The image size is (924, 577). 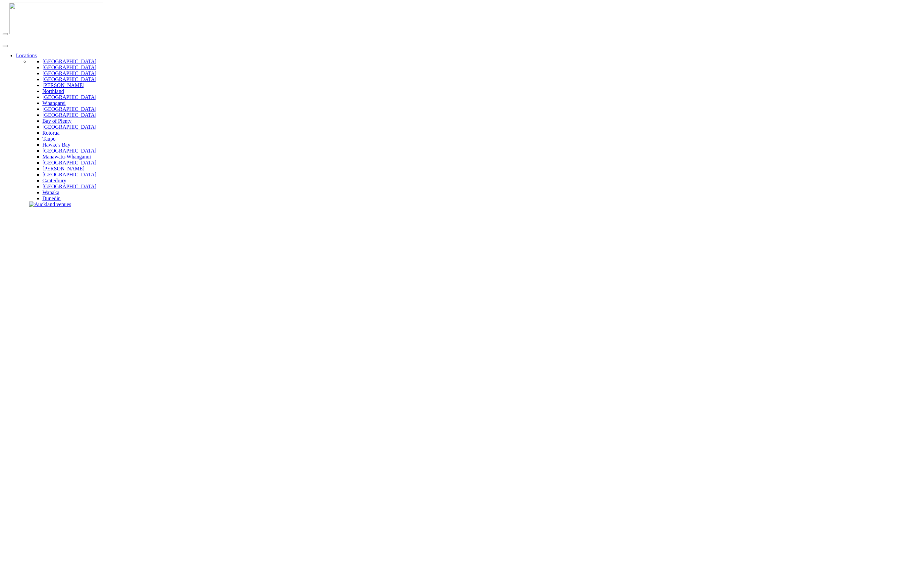 I want to click on a: Dunedin, so click(x=52, y=198).